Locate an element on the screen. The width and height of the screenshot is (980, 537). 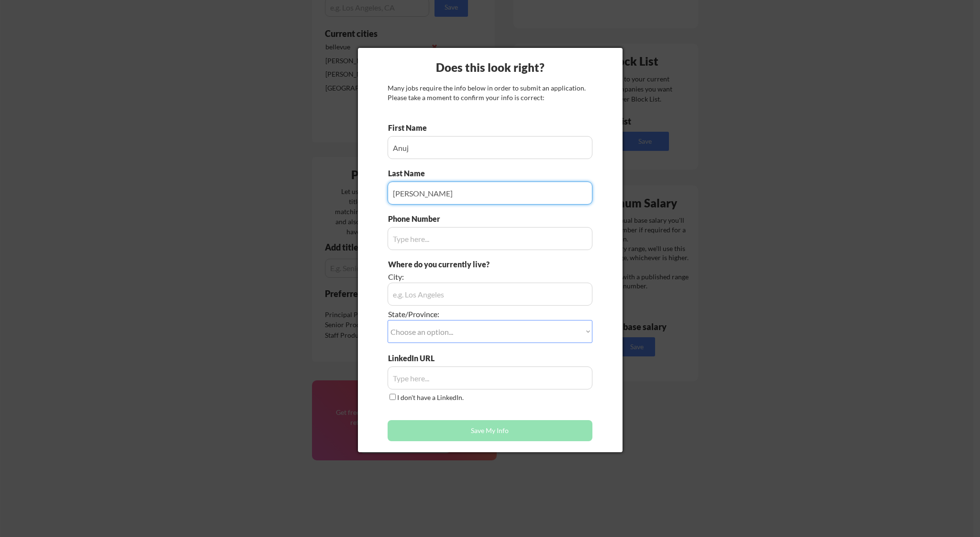
div: LinkedIn URL is located at coordinates (424, 359).